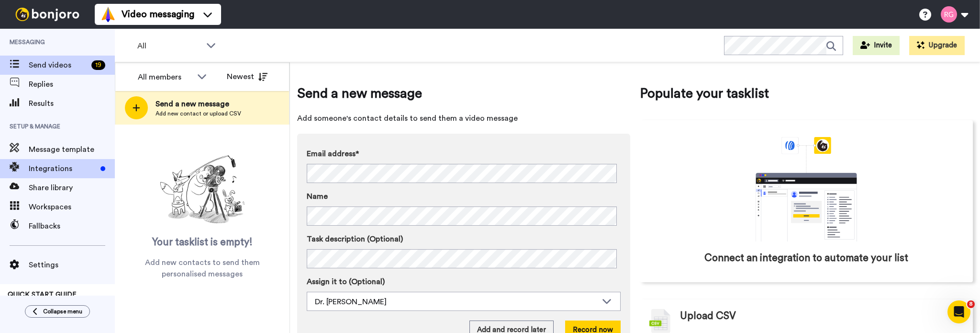  Describe the element at coordinates (170, 46) in the screenshot. I see `span: All` at that location.